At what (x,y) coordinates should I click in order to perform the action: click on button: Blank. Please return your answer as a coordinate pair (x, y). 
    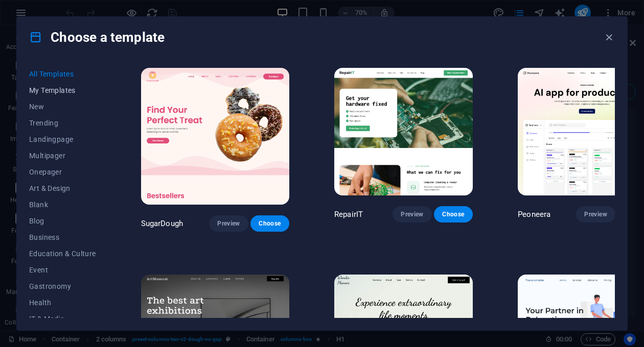
    Looking at the image, I should click on (62, 205).